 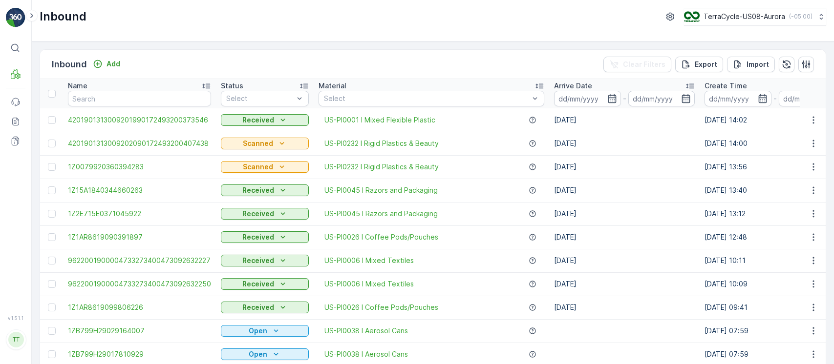 I want to click on p: ( -05:00 ), so click(x=801, y=17).